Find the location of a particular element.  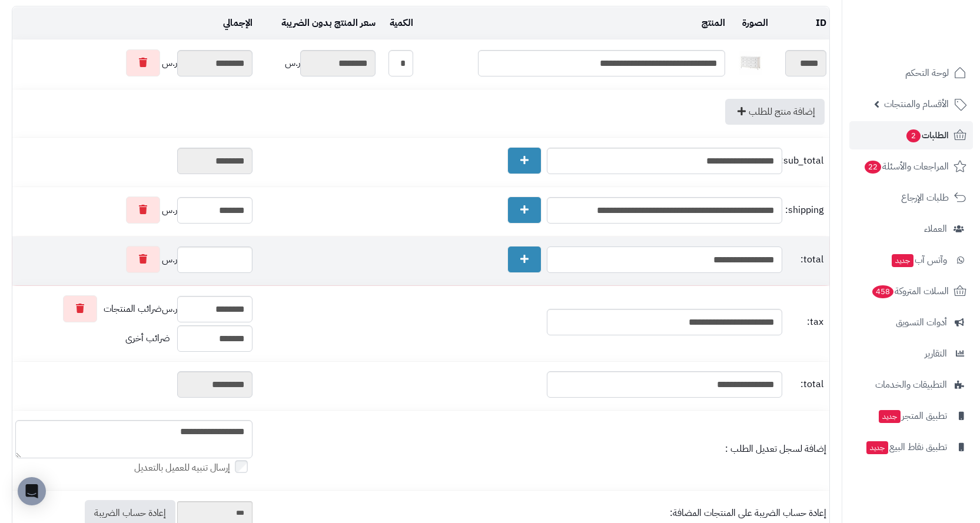

td: الكمية is located at coordinates (398, 23).